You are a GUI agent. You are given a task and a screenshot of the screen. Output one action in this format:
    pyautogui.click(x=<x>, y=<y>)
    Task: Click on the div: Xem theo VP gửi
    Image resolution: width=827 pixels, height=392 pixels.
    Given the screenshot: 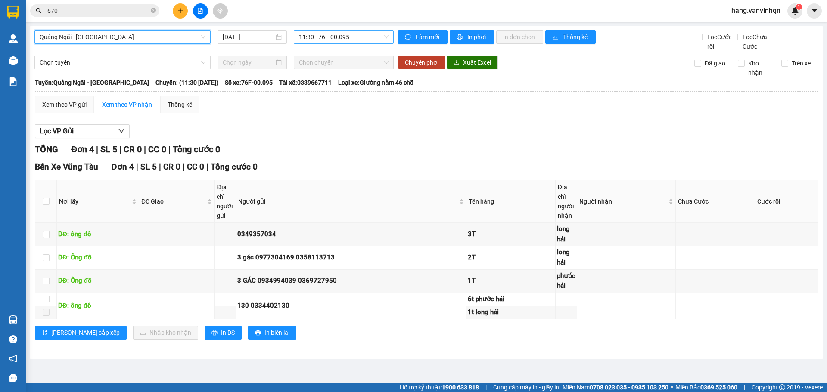 What is the action you would take?
    pyautogui.click(x=64, y=105)
    